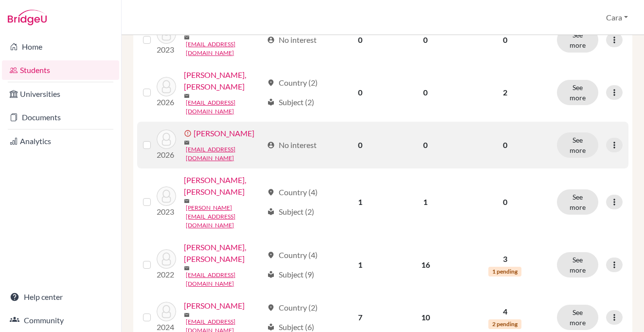  I want to click on p: 4, so click(505, 311).